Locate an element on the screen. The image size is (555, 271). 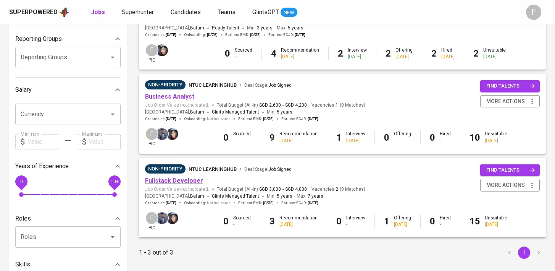
span: Non-Priority is located at coordinates (165, 169).